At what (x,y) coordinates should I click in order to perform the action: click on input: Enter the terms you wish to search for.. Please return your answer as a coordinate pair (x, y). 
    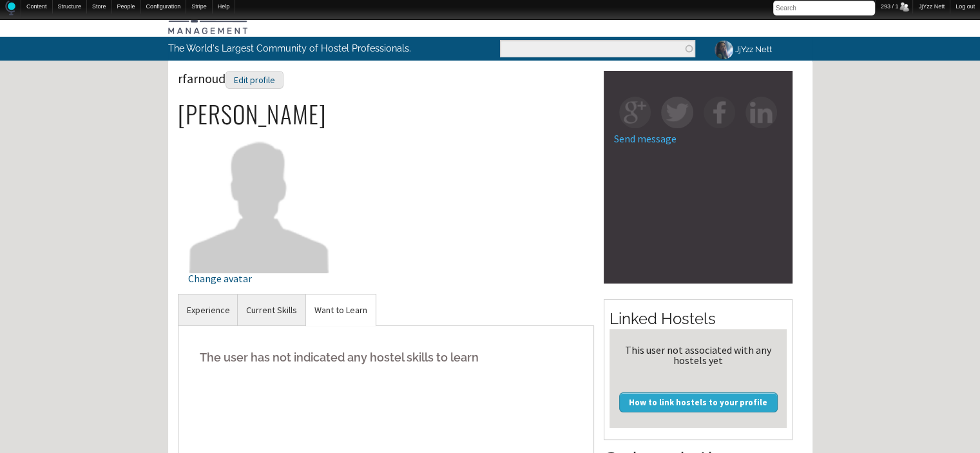
    Looking at the image, I should click on (597, 48).